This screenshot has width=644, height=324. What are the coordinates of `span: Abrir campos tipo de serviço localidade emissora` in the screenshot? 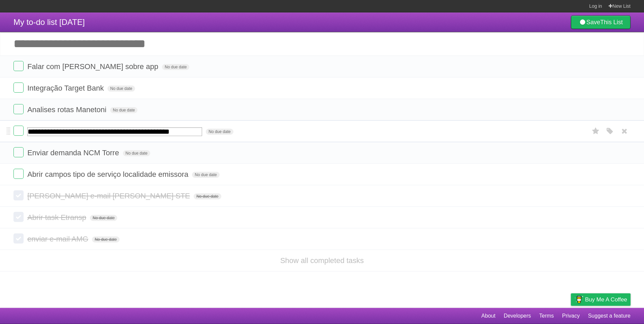 It's located at (108, 174).